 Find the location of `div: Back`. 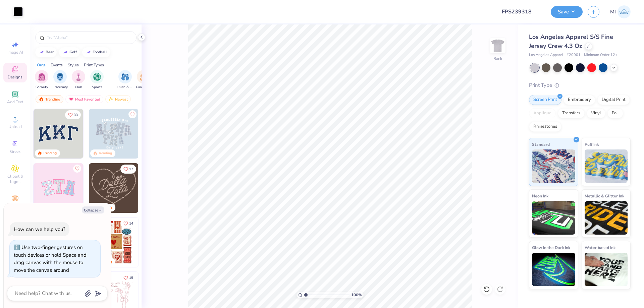

div: Back is located at coordinates (498, 58).